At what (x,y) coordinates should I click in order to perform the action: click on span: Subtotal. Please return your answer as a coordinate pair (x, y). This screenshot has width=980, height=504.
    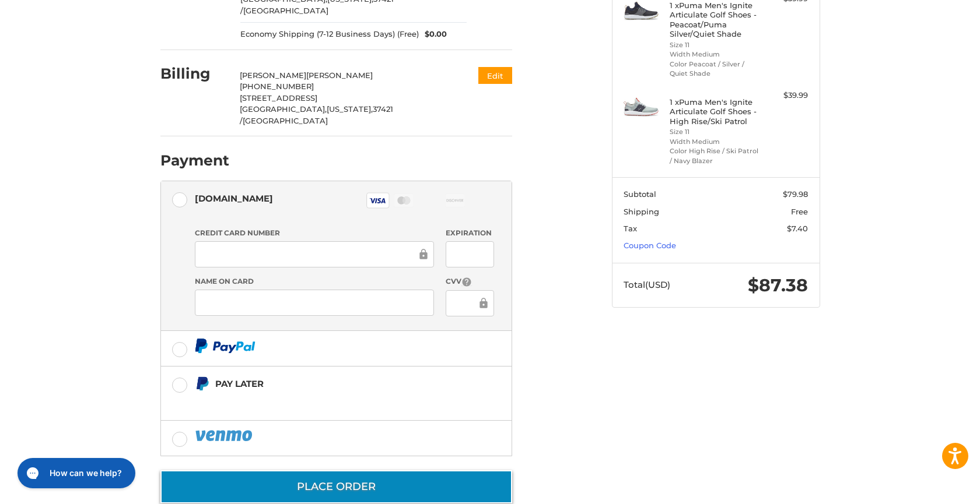
    Looking at the image, I should click on (640, 194).